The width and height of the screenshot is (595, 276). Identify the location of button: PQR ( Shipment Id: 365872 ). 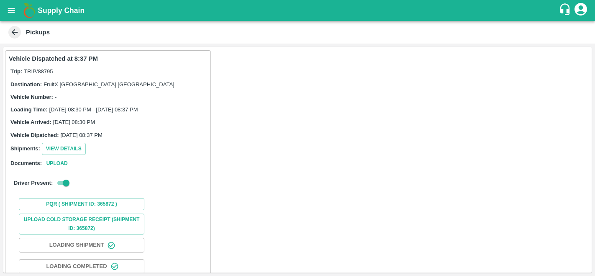
(82, 204).